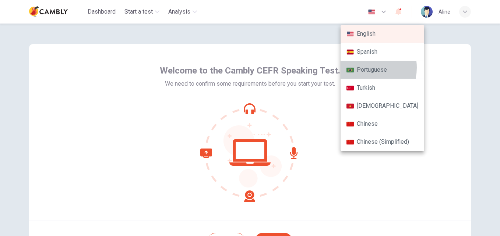 Image resolution: width=500 pixels, height=236 pixels. I want to click on li: Portuguese, so click(382, 70).